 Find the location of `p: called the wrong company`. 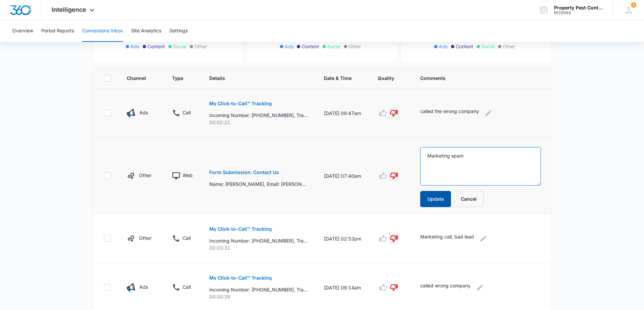

p: called the wrong company is located at coordinates (450, 113).